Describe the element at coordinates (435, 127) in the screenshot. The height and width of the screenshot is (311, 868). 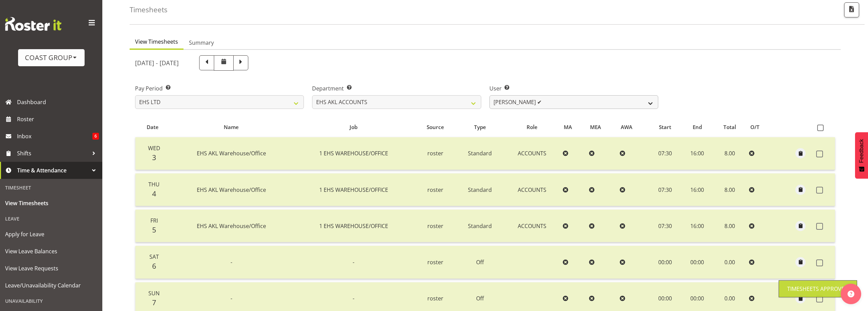
I see `div: Source` at that location.